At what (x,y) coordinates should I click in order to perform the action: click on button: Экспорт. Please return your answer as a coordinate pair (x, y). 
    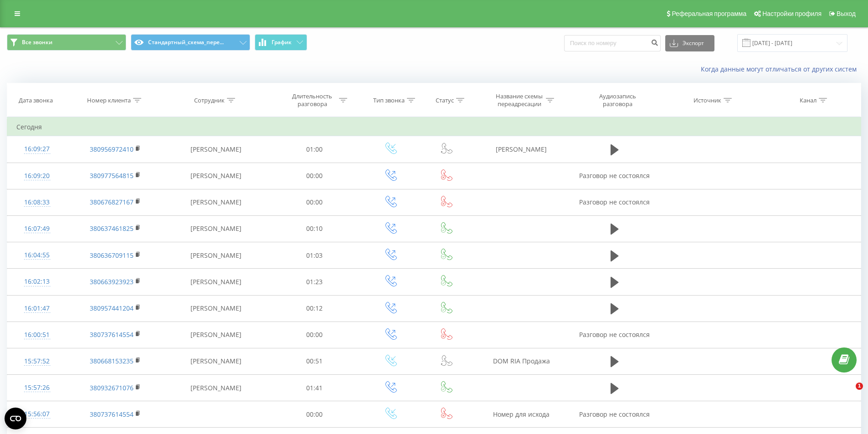
    Looking at the image, I should click on (690, 43).